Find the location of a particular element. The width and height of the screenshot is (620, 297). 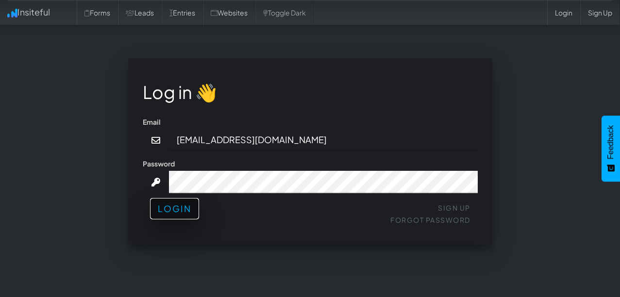

button: Feedback - Show survey is located at coordinates (611, 149).